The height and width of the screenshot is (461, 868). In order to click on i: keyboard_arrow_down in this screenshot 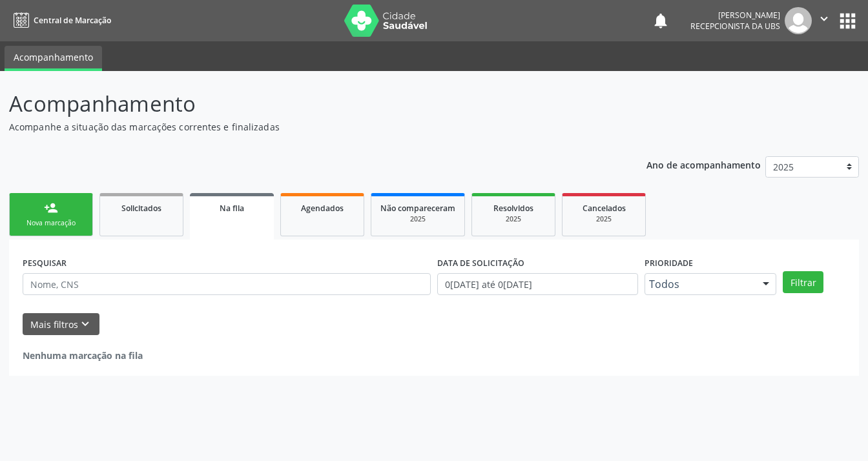, I will do `click(85, 324)`.